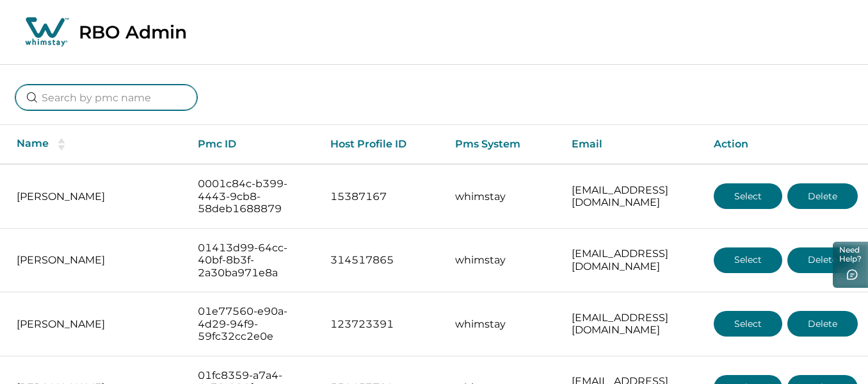  Describe the element at coordinates (383, 260) in the screenshot. I see `p: 314517865` at that location.